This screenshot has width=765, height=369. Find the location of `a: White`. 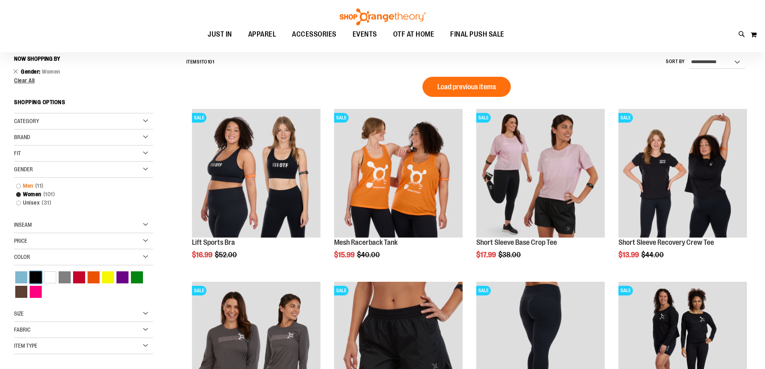

a: White is located at coordinates (50, 277).